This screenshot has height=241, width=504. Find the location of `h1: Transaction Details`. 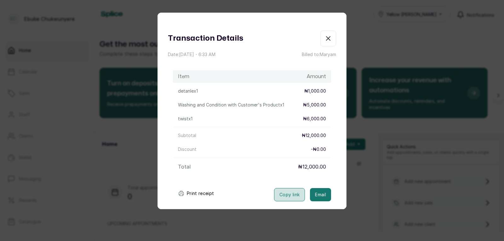

h1: Transaction Details is located at coordinates (205, 38).